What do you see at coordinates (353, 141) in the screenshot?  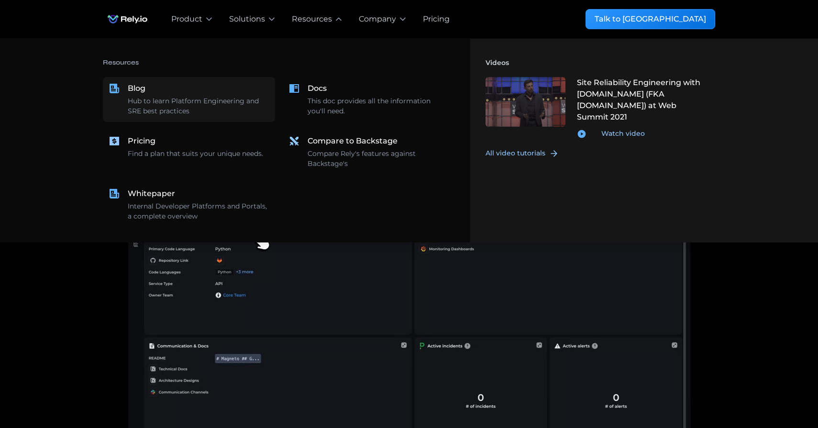 I see `div: Compare to Backstage` at bounding box center [353, 141].